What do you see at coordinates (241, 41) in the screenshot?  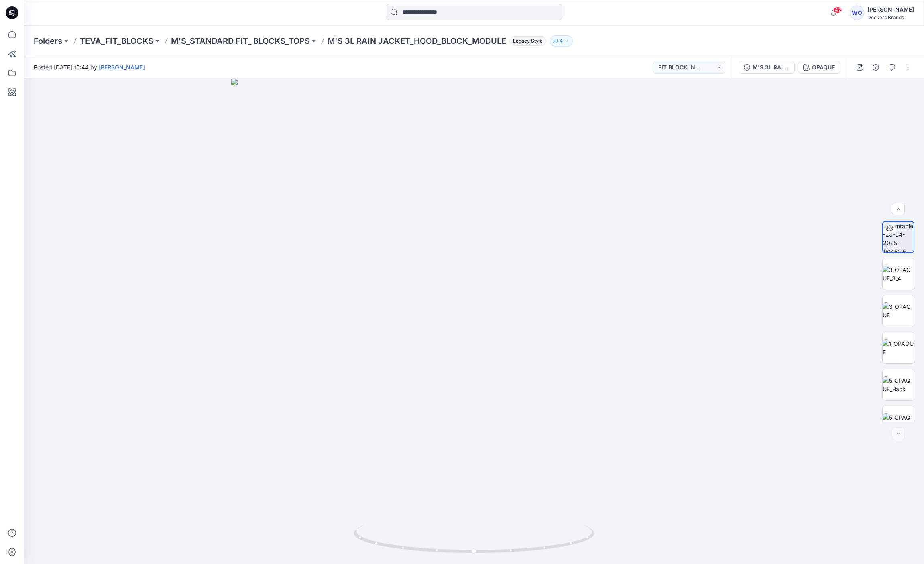 I see `p: M'S_STANDARD FIT_ BLOCKS_TOPS` at bounding box center [241, 41].